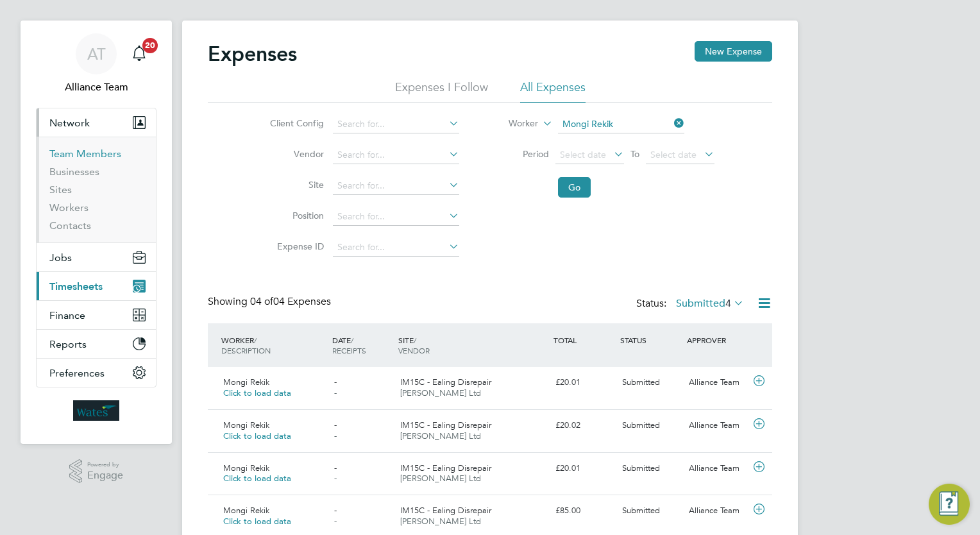 Image resolution: width=980 pixels, height=535 pixels. I want to click on button: Finance, so click(96, 315).